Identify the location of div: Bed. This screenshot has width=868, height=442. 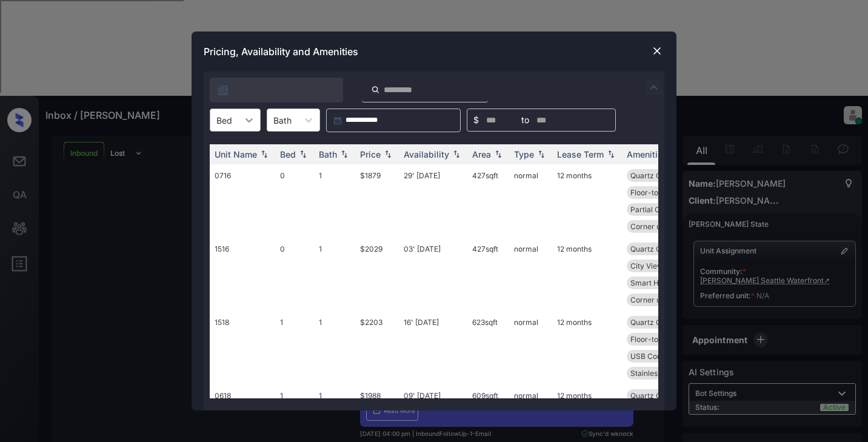
(288, 154).